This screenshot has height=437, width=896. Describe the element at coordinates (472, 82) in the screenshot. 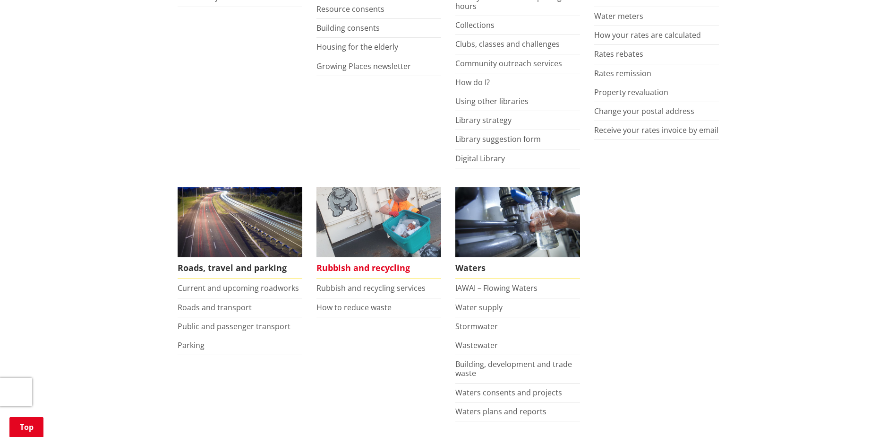

I see `a: How do I?` at that location.